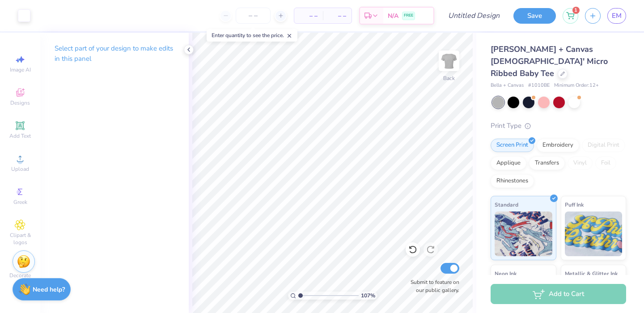 This screenshot has width=644, height=313. What do you see at coordinates (558, 126) in the screenshot?
I see `div: Print Type` at bounding box center [558, 126].